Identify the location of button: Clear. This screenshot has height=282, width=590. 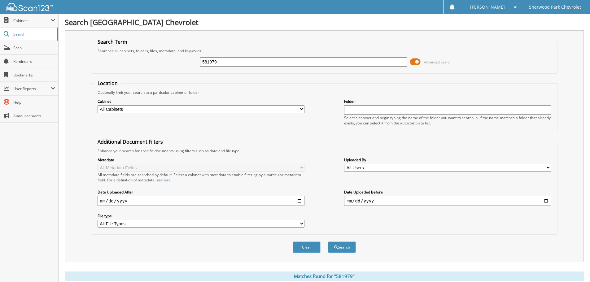
(307, 247).